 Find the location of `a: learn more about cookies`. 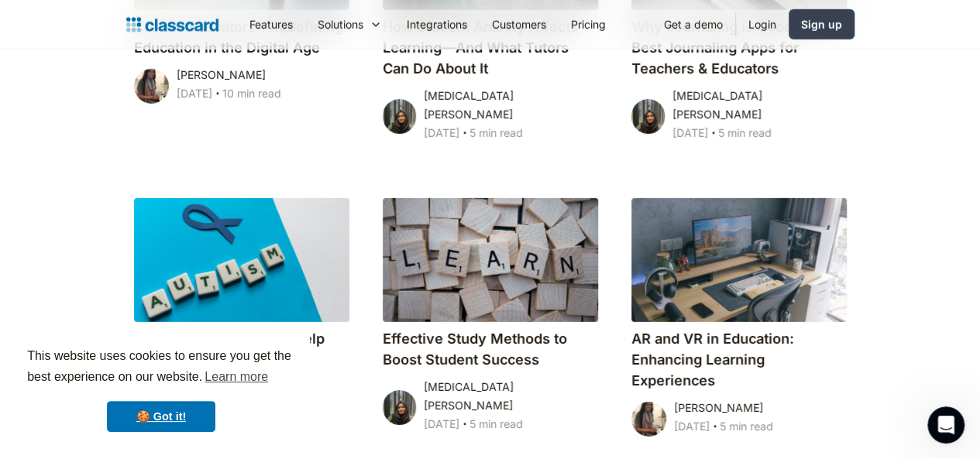

a: learn more about cookies is located at coordinates (237, 377).